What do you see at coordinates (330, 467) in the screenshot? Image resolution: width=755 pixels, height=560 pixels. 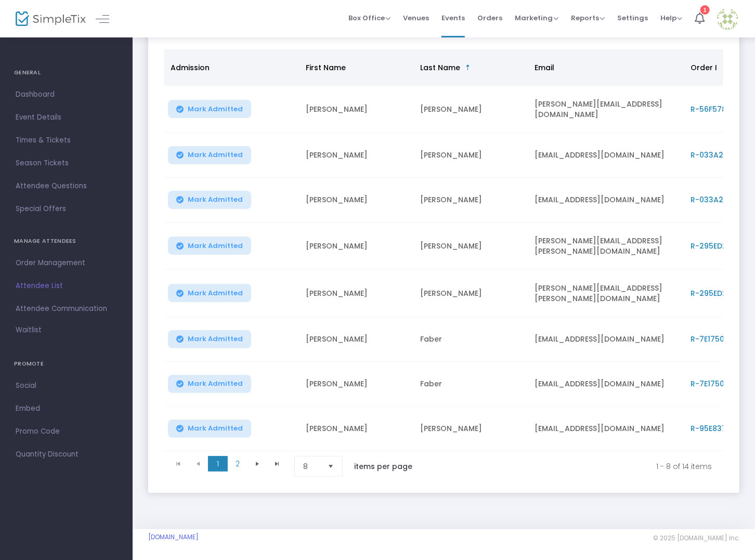 I see `button: Select` at bounding box center [330, 467].